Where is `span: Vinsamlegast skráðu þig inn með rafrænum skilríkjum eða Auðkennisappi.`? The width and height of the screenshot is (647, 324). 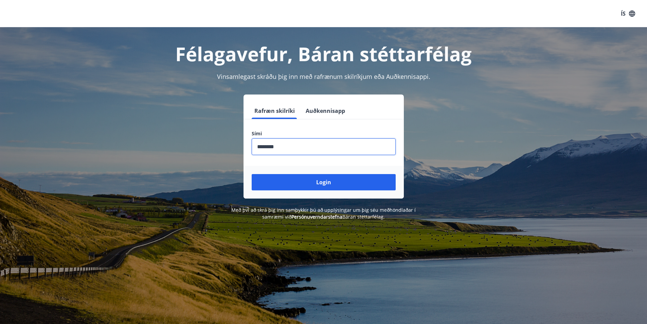
span: Vinsamlegast skráðu þig inn með rafrænum skilríkjum eða Auðkennisappi. is located at coordinates (324, 76).